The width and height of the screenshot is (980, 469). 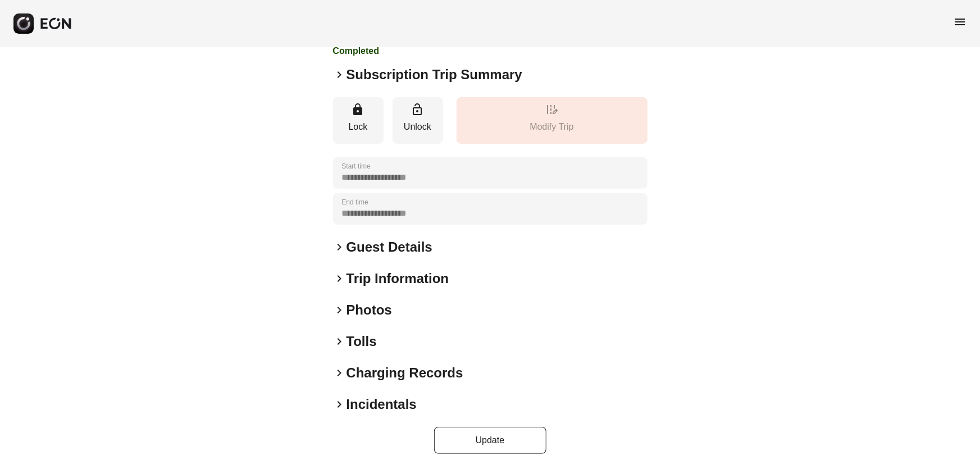 What do you see at coordinates (361, 342) in the screenshot?
I see `h2: Tolls` at bounding box center [361, 342].